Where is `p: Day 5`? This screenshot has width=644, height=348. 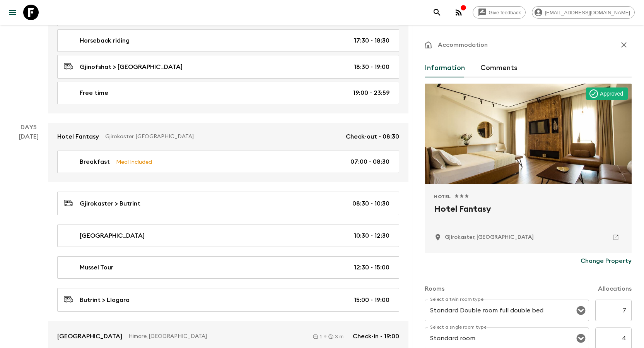
p: Day 5 is located at coordinates (29, 128).